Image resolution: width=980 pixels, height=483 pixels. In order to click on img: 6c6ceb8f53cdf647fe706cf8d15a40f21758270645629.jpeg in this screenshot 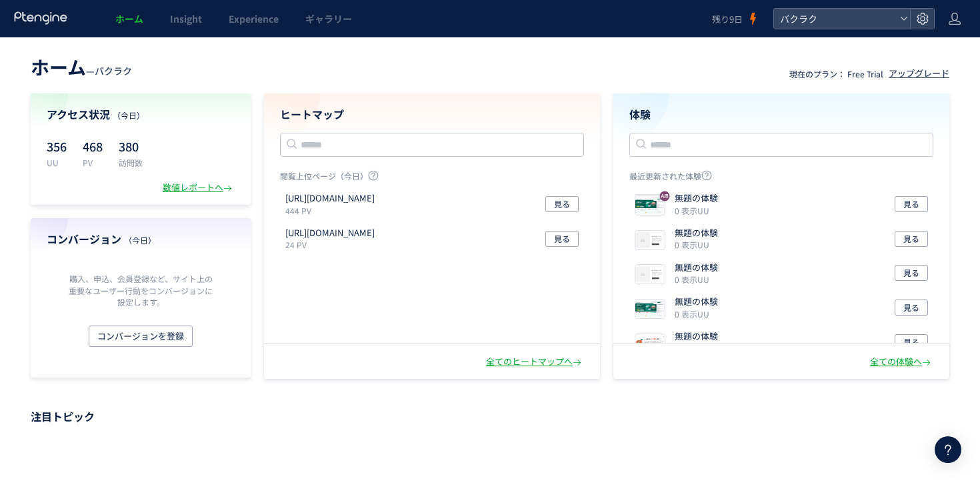, I will do `click(650, 205)`.